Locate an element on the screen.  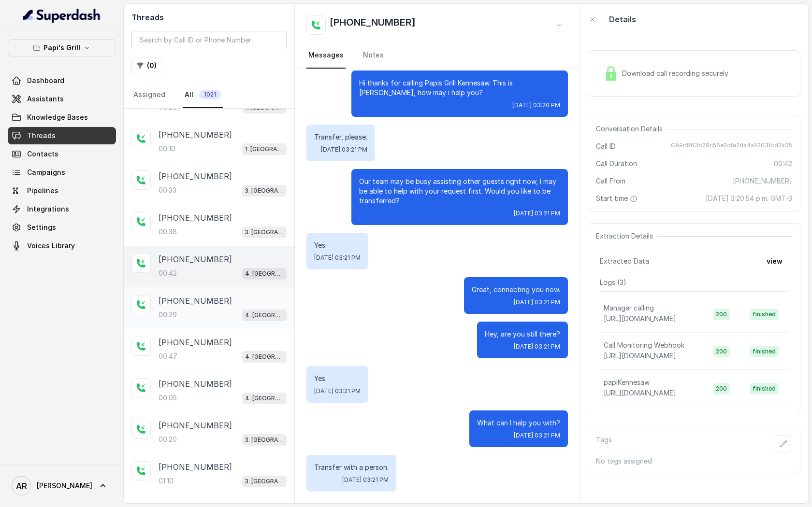
span: CA9d863b29c56e2cfa2da4a2203fcd7a35 is located at coordinates (731, 147).